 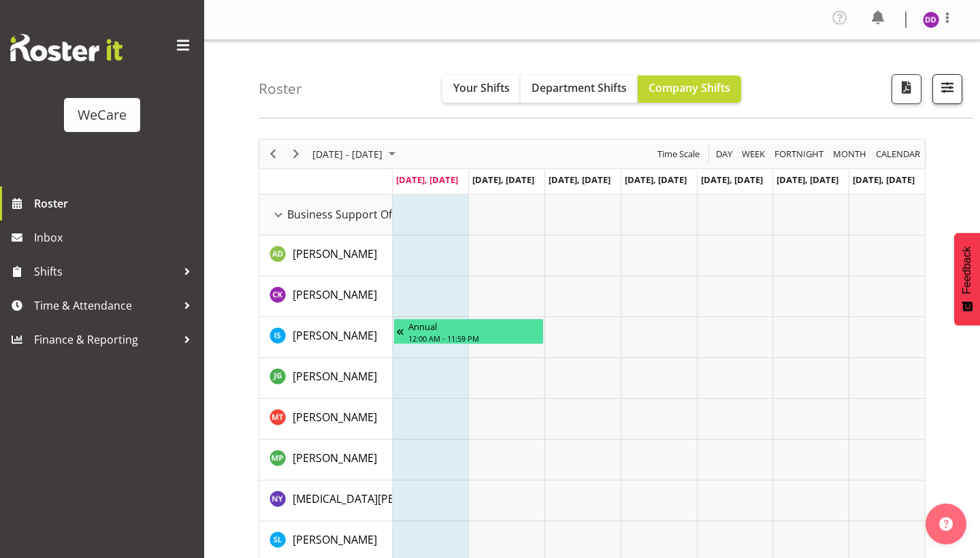 What do you see at coordinates (297, 154) in the screenshot?
I see `button: Next` at bounding box center [297, 154].